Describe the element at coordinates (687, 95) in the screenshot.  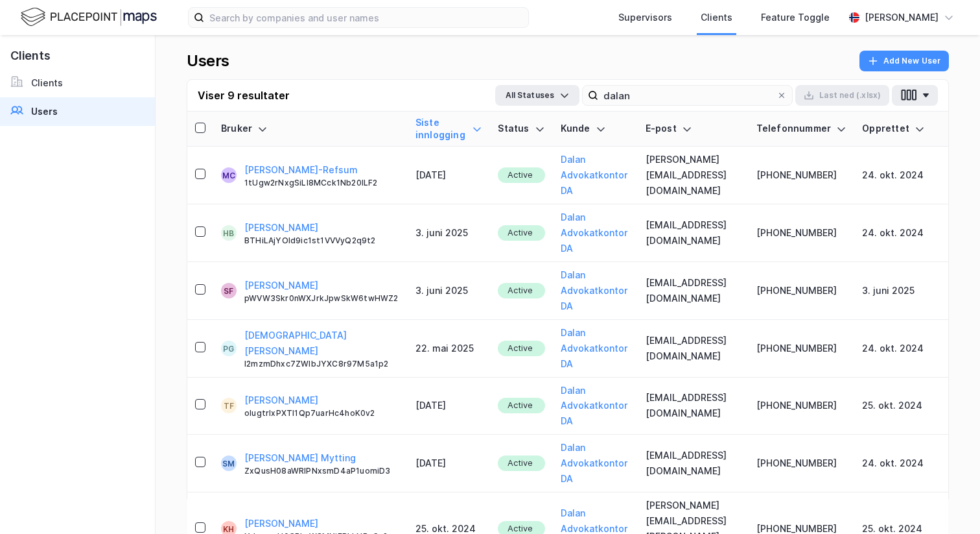
I see `input: Search user by name, email or client` at that location.